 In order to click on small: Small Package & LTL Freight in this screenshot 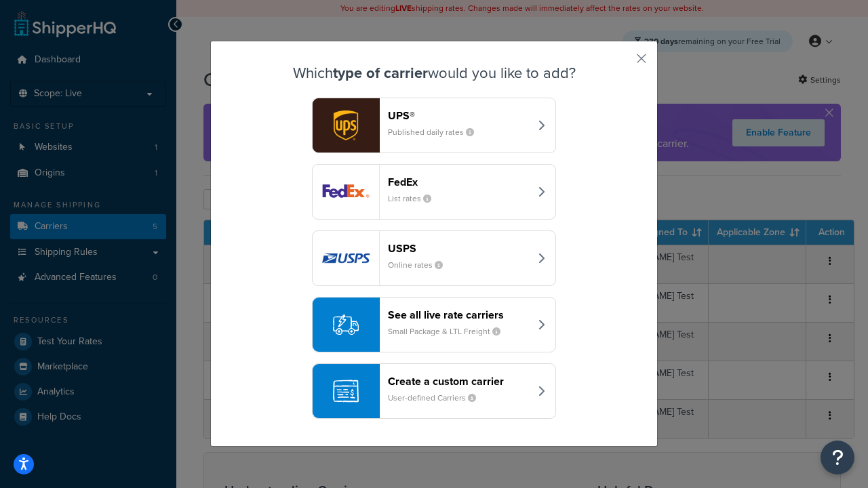, I will do `click(450, 332)`.